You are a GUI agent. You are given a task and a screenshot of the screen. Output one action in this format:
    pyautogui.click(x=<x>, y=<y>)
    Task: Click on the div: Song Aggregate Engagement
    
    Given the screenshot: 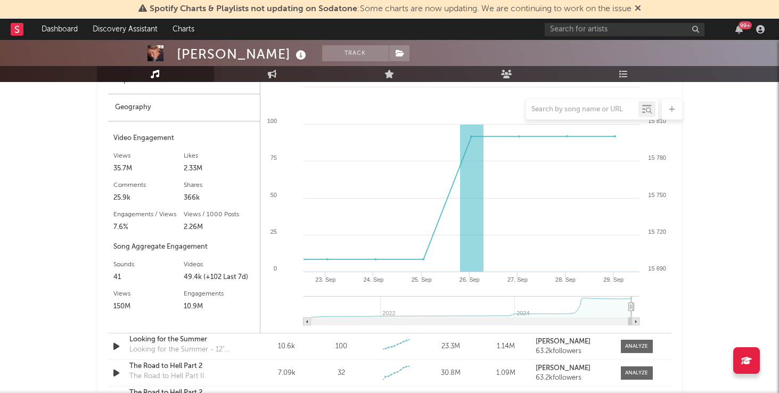 What is the action you would take?
    pyautogui.click(x=184, y=247)
    